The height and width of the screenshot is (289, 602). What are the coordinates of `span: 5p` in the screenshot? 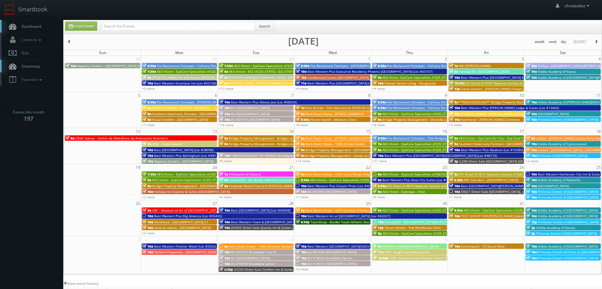 It's located at (377, 234).